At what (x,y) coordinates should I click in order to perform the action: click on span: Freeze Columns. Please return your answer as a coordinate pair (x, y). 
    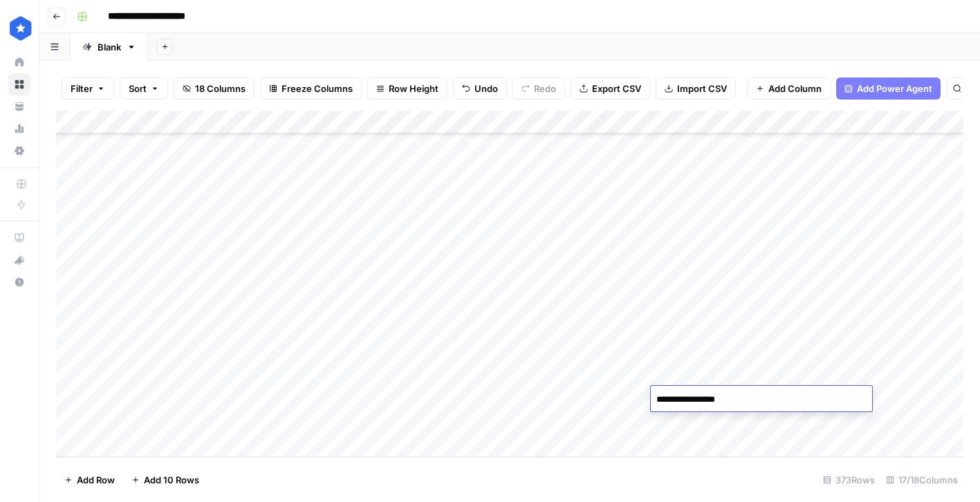
    Looking at the image, I should click on (317, 88).